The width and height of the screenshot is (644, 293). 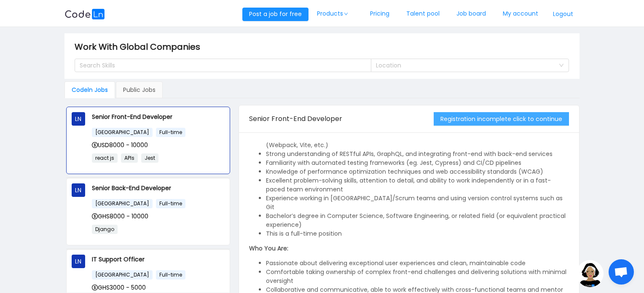 I want to click on span: GHS8000 - 10000, so click(x=120, y=216).